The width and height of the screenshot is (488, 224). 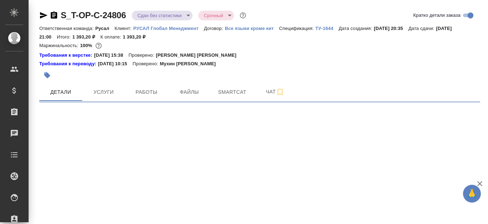 What do you see at coordinates (252, 28) in the screenshot?
I see `p: Все языки кроме кит` at bounding box center [252, 28].